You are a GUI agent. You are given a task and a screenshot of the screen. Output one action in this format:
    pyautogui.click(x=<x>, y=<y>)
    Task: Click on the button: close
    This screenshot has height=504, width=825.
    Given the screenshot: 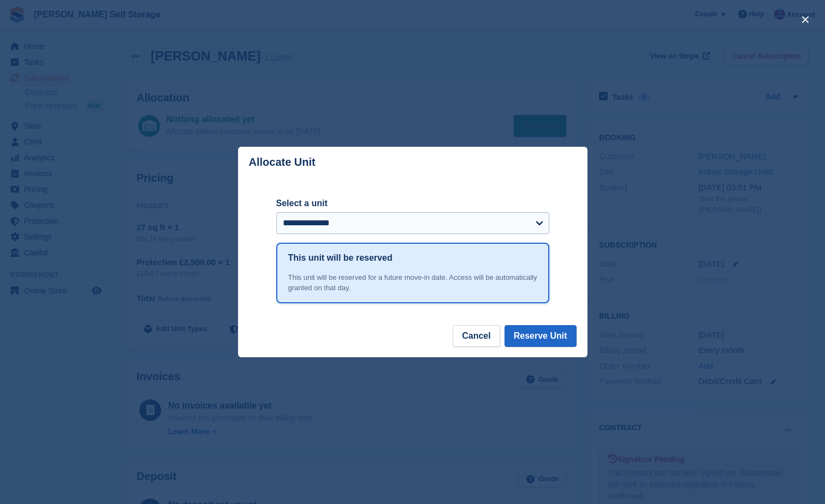 What is the action you would take?
    pyautogui.click(x=805, y=19)
    